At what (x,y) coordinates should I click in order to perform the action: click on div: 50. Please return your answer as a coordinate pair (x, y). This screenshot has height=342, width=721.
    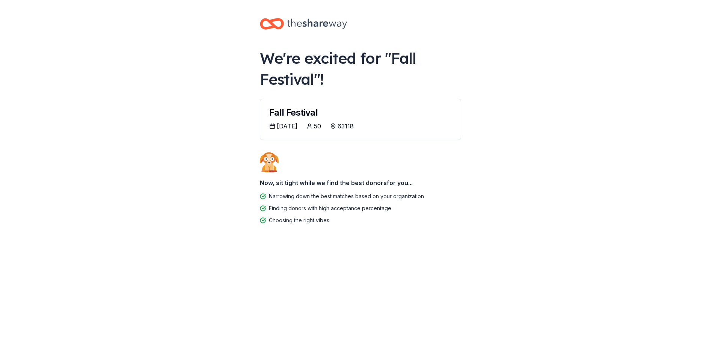
    Looking at the image, I should click on (317, 126).